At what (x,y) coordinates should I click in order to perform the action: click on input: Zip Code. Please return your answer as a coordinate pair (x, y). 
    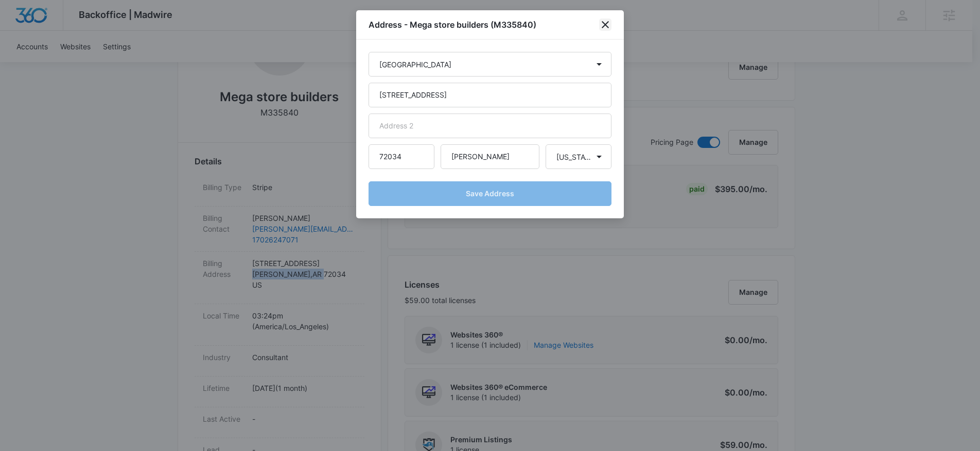
    Looking at the image, I should click on (402, 157).